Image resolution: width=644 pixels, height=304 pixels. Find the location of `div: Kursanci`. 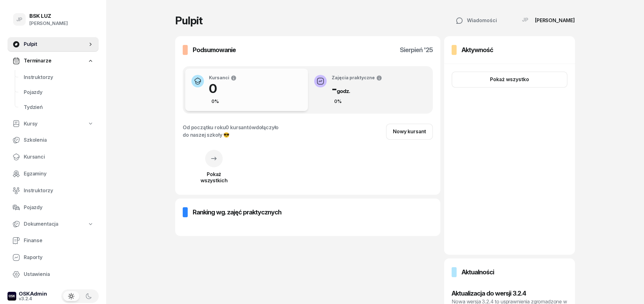

div: Kursanci is located at coordinates (223, 78).